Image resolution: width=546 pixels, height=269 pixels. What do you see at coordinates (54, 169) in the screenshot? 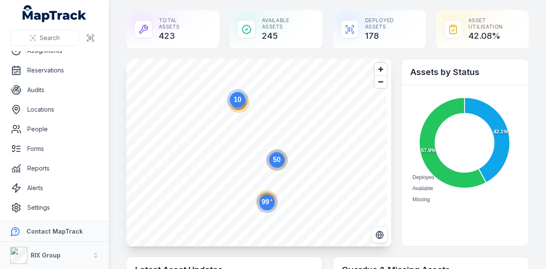
I see `a: Reports` at bounding box center [54, 169].